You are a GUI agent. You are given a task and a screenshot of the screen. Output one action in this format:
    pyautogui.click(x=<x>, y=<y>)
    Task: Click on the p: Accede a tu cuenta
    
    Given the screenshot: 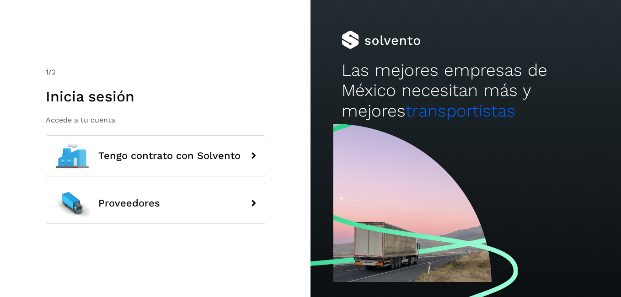 What is the action you would take?
    pyautogui.click(x=155, y=120)
    